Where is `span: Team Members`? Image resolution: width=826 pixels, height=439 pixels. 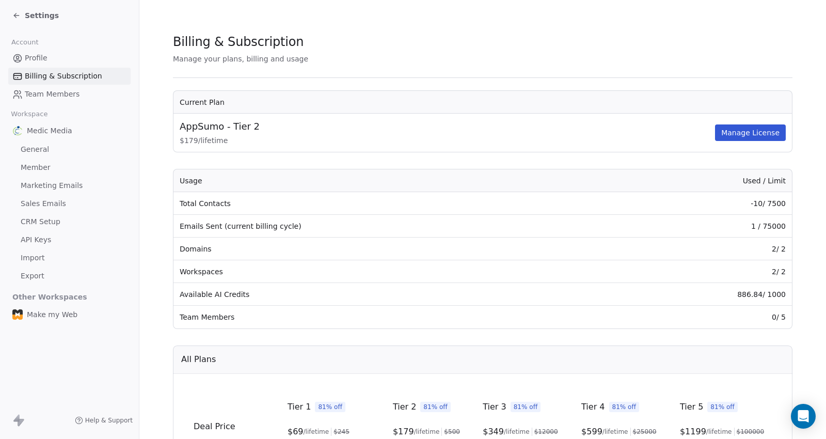
span: Team Members is located at coordinates (52, 94).